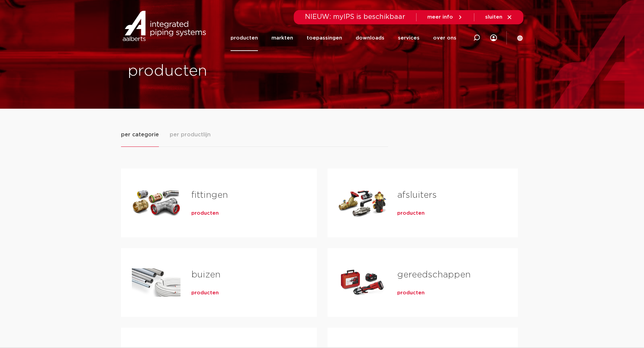 The height and width of the screenshot is (348, 644). What do you see at coordinates (355, 17) in the screenshot?
I see `span: NIEUW: myIPS is beschikbaar` at bounding box center [355, 17].